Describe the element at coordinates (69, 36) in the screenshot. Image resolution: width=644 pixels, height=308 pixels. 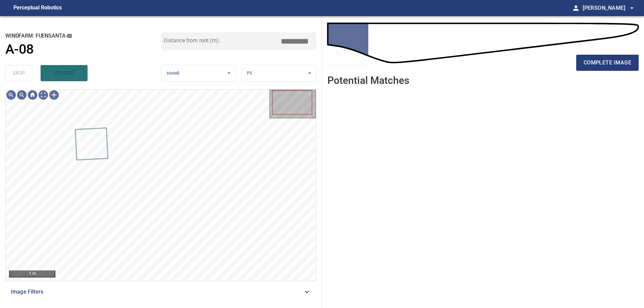
I see `button: copy message details` at that location.